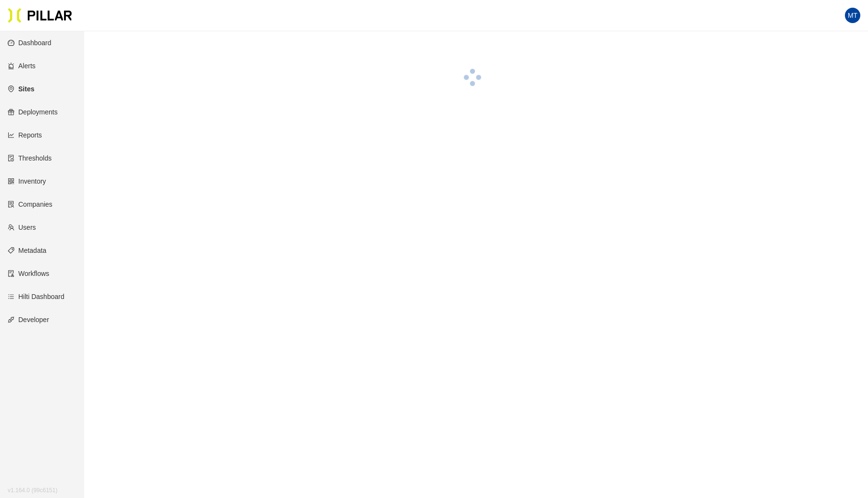 The image size is (868, 498). Describe the element at coordinates (27, 250) in the screenshot. I see `a: tagMetadata` at that location.